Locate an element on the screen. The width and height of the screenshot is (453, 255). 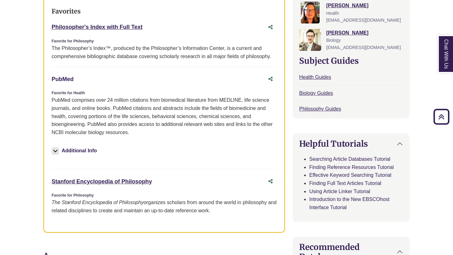
span: Biology is located at coordinates (334, 40).